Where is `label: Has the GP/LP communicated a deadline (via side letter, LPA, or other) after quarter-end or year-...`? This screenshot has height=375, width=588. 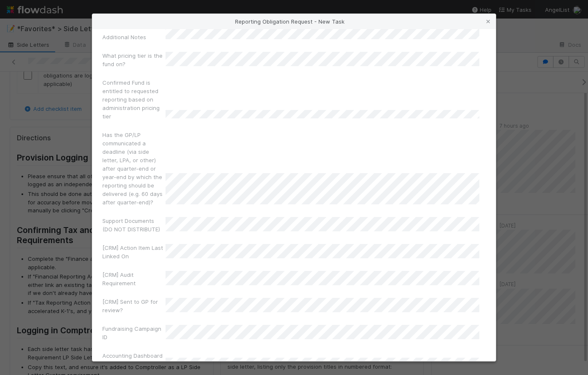 label: Has the GP/LP communicated a deadline (via side letter, LPA, or other) after quarter-end or year-... is located at coordinates (134, 169).